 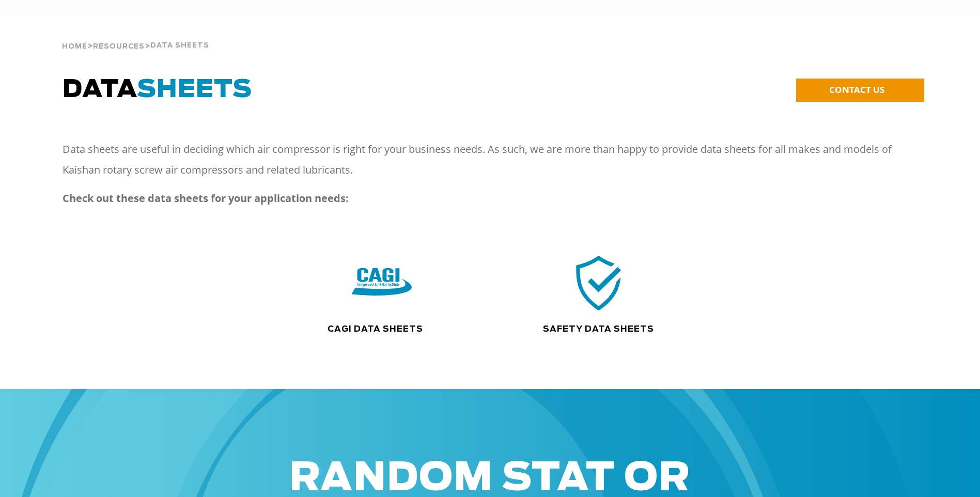 What do you see at coordinates (194, 90) in the screenshot?
I see `span: SHEETS` at bounding box center [194, 90].